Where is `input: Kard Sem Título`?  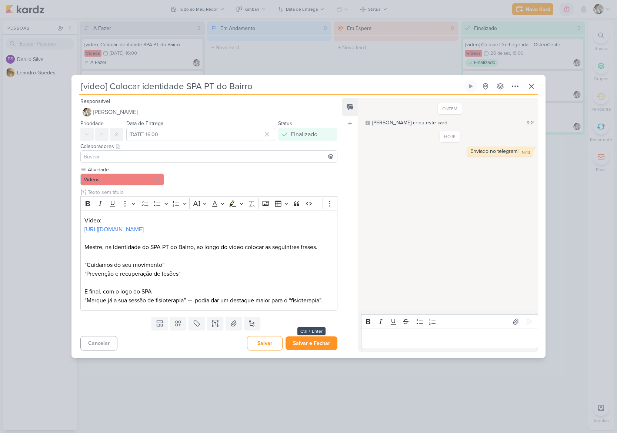 input: Kard Sem Título is located at coordinates (271, 86).